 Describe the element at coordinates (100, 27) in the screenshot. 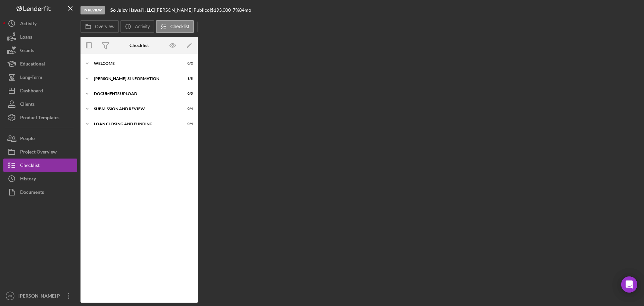

I see `button: Overview` at that location.